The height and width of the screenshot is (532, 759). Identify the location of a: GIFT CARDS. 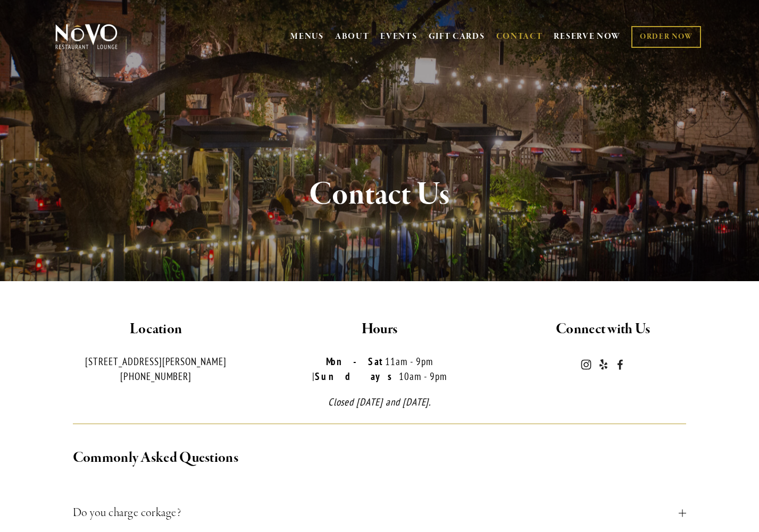
(457, 37).